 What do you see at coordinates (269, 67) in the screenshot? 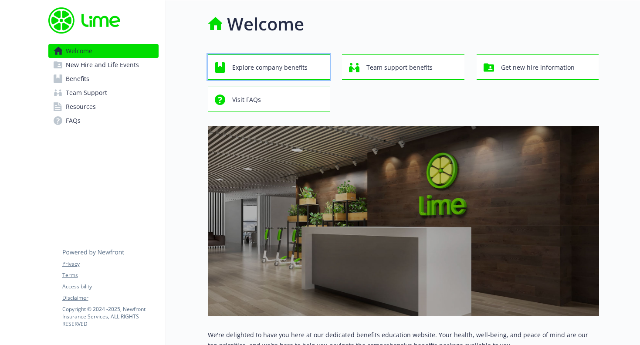
I see `button: Explore company benefits` at bounding box center [269, 67].